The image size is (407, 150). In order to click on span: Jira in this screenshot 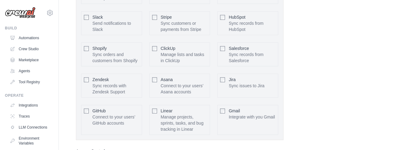, I will do `click(232, 80)`.